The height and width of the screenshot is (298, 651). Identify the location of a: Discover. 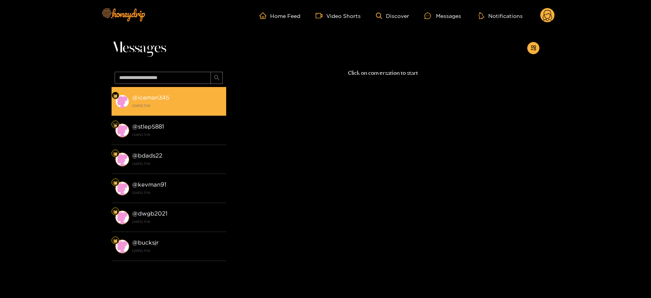
(392, 16).